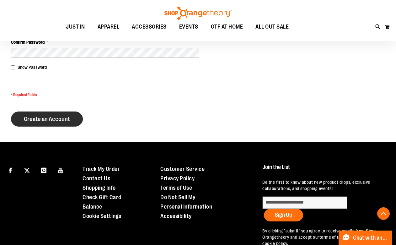 The width and height of the screenshot is (396, 245). I want to click on a: Contact Us, so click(96, 178).